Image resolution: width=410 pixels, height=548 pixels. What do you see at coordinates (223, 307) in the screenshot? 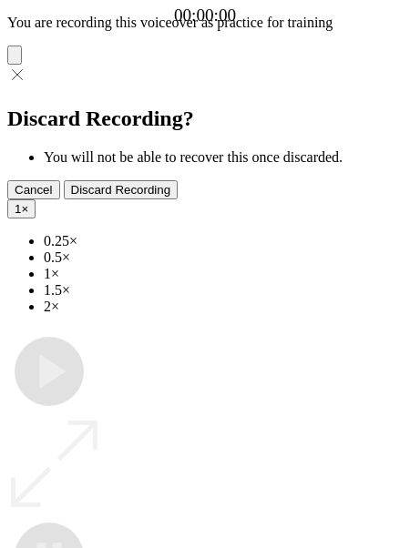
I see `li: 2×` at bounding box center [223, 307].